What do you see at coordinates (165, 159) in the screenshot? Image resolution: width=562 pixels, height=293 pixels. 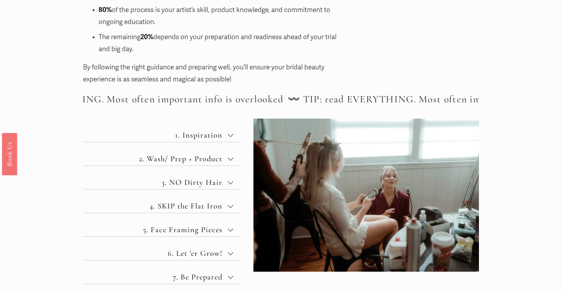 I see `span: 2. Wash/ Prep + Product` at bounding box center [165, 159].